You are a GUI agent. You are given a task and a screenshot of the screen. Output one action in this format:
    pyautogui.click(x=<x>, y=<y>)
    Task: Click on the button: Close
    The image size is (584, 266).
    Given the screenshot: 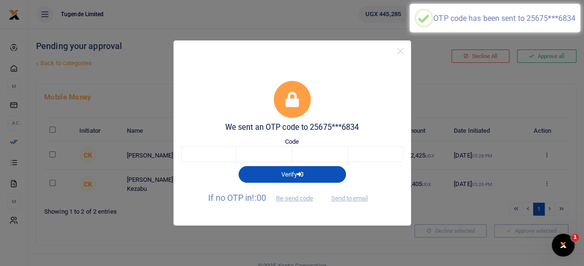 What is the action you would take?
    pyautogui.click(x=400, y=51)
    